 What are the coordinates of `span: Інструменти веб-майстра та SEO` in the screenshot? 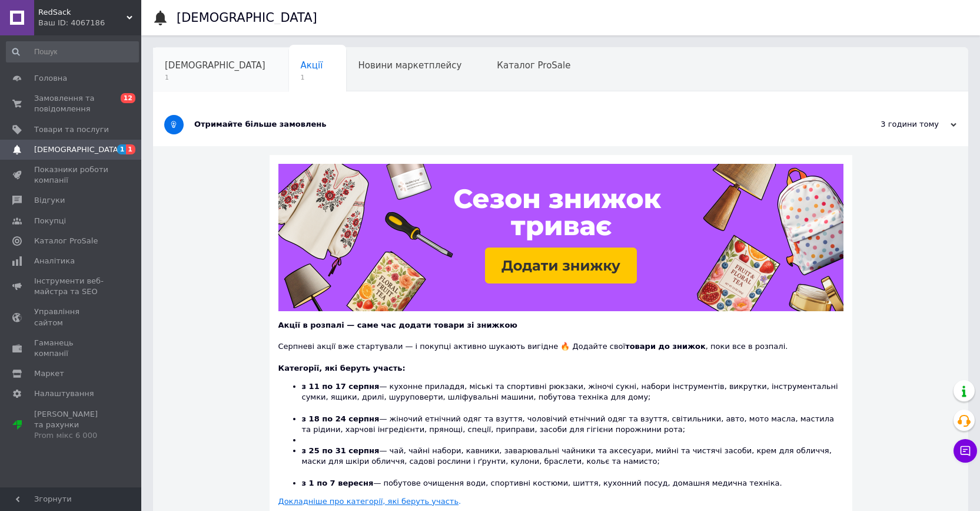 It's located at (71, 287).